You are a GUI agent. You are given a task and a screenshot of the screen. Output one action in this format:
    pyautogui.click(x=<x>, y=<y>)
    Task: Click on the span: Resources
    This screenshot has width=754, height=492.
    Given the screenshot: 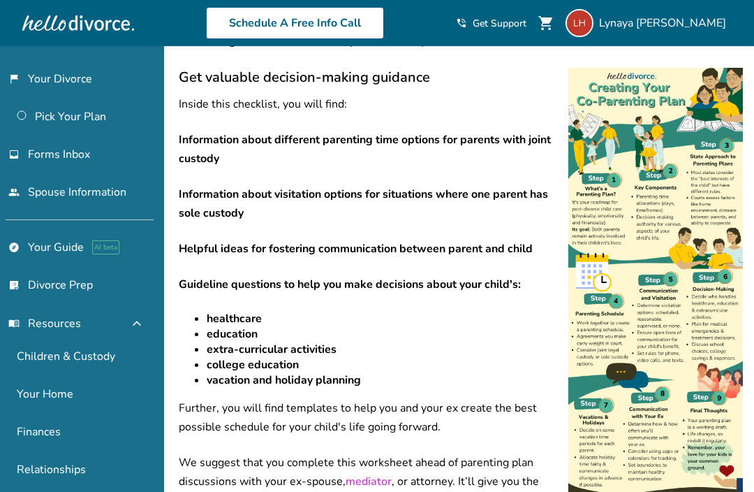 What is the action you would take?
    pyautogui.click(x=45, y=323)
    